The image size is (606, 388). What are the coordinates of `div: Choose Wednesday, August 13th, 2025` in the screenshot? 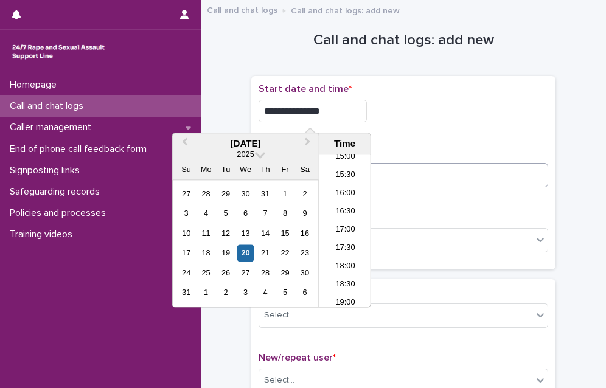 It's located at (245, 233).